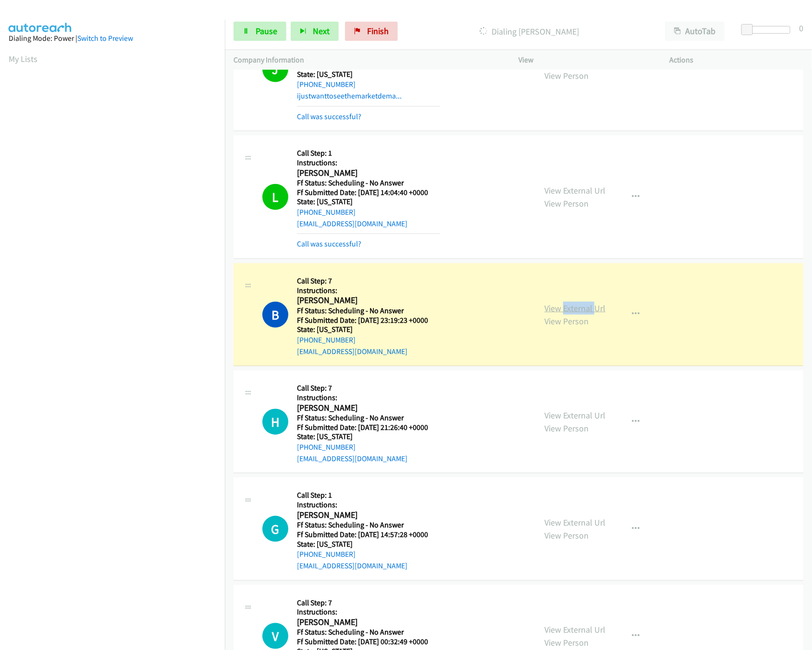 This screenshot has width=812, height=650. I want to click on a: Finish, so click(372, 31).